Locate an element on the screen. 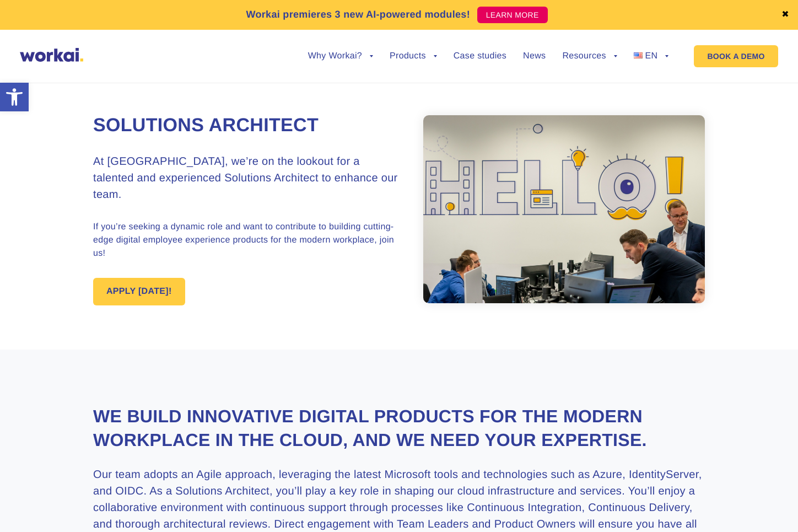 The image size is (798, 532). span: EN is located at coordinates (651, 56).